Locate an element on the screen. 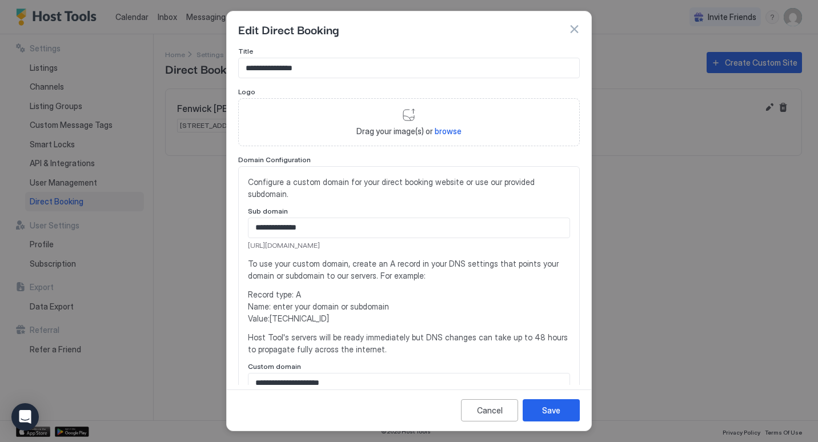 This screenshot has width=818, height=442. span: Edit Direct Booking is located at coordinates (288, 29).